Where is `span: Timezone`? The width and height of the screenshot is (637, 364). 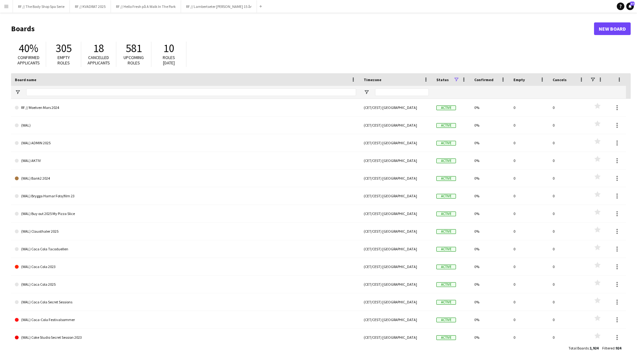 span: Timezone is located at coordinates (373, 79).